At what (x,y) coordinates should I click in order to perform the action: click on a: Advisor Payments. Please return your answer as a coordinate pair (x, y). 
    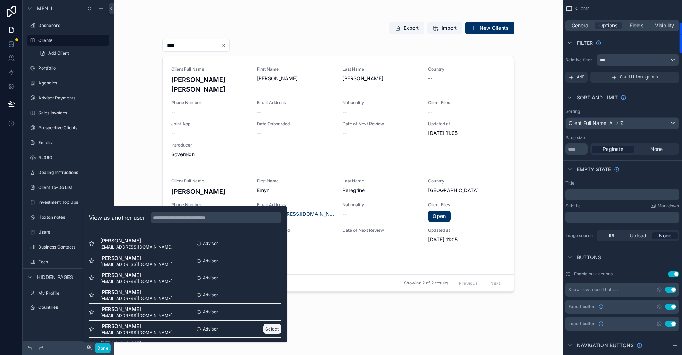
    Looking at the image, I should click on (68, 98).